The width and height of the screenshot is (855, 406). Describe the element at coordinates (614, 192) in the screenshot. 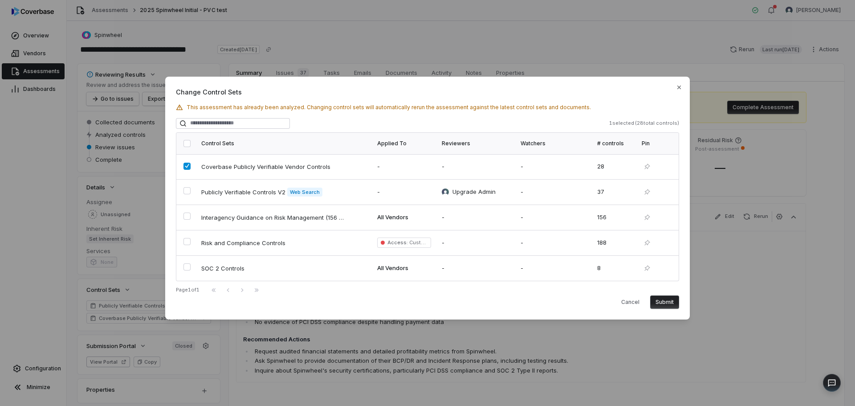

I see `td: 37` at that location.